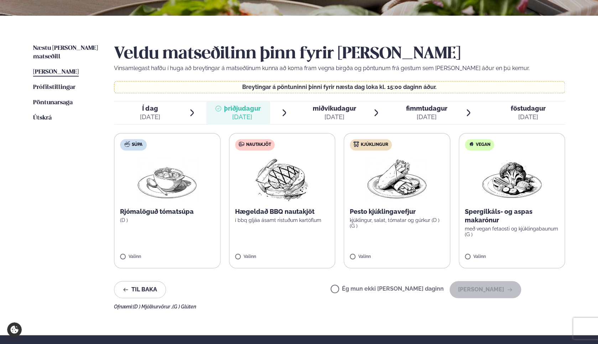 This screenshot has width=598, height=344. I want to click on span: Útskrá, so click(42, 118).